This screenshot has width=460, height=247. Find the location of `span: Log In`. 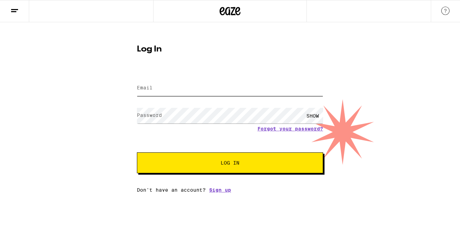

span: Log In is located at coordinates (230, 163).